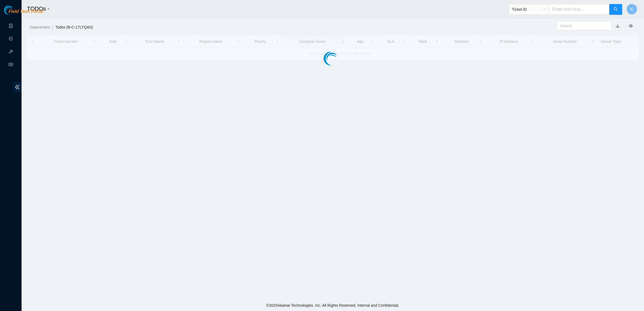  I want to click on button: download, so click(617, 26).